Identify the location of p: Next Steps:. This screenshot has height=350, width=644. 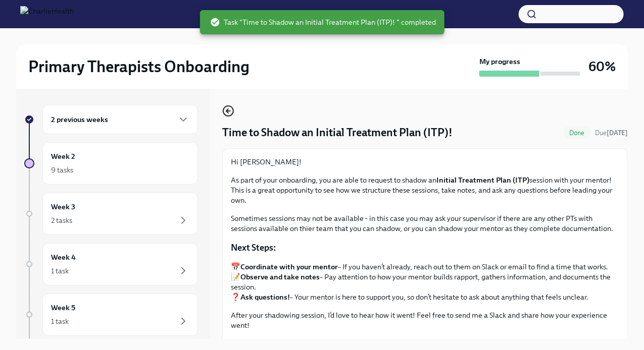
(425, 247).